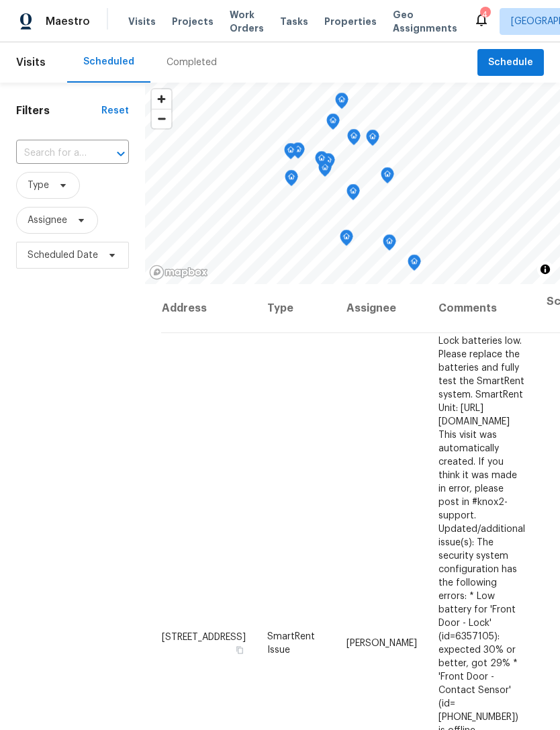 The height and width of the screenshot is (730, 560). I want to click on span: Toggle attribution, so click(545, 269).